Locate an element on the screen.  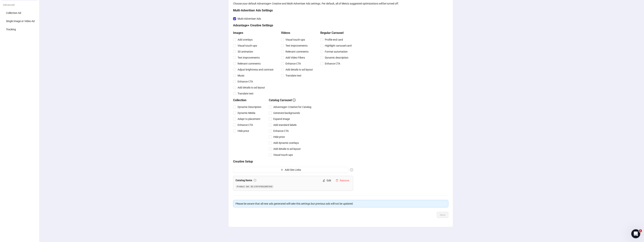
span: 3D animation is located at coordinates (245, 52).